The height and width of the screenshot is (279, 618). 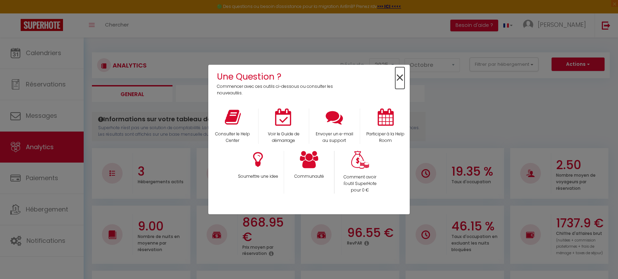 I want to click on p: Soumettre une idee, so click(x=258, y=176).